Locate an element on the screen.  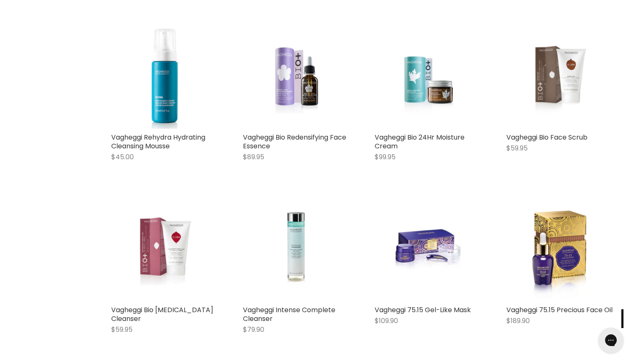
button: Open gorgias live chat is located at coordinates (17, 16).